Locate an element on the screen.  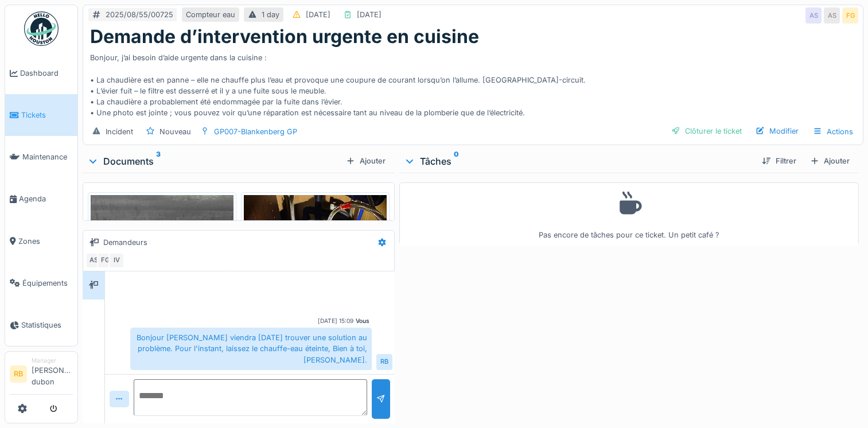
div: 2025/08/55/00725 is located at coordinates (139, 14).